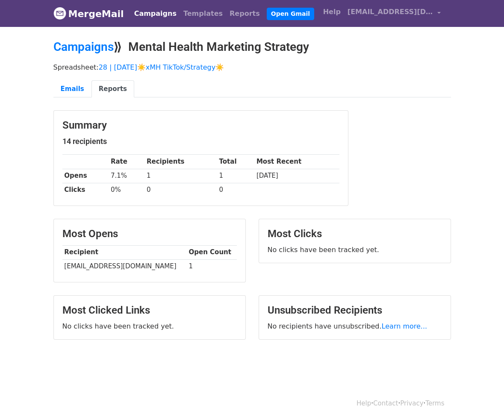 The width and height of the screenshot is (504, 420). What do you see at coordinates (203, 13) in the screenshot?
I see `a: Templates` at bounding box center [203, 13].